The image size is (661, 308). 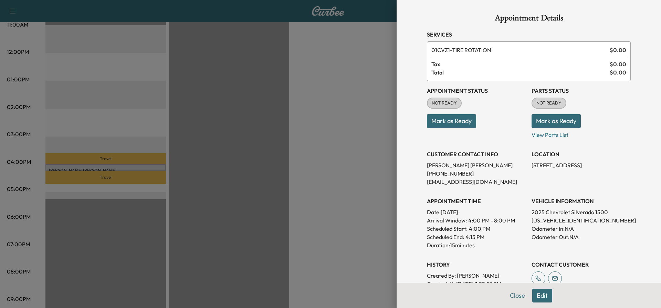 I want to click on button: Close, so click(x=518, y=295).